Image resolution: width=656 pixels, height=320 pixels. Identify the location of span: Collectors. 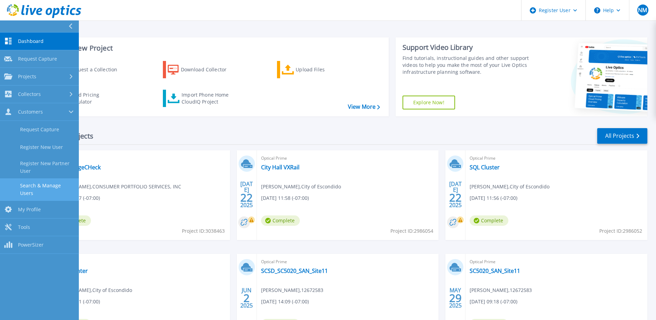
(29, 94).